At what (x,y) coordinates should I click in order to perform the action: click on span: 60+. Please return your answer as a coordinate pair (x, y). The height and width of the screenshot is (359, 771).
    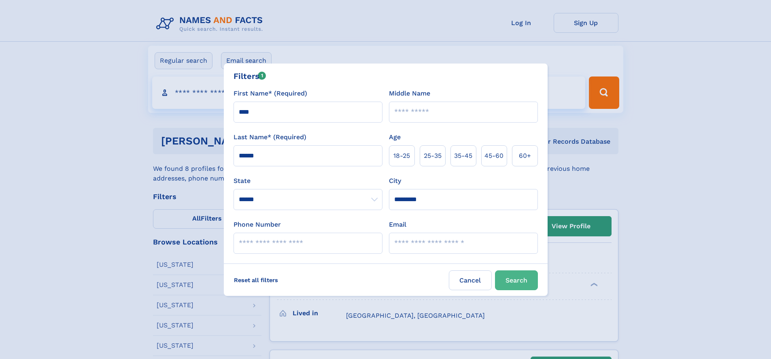
    Looking at the image, I should click on (525, 156).